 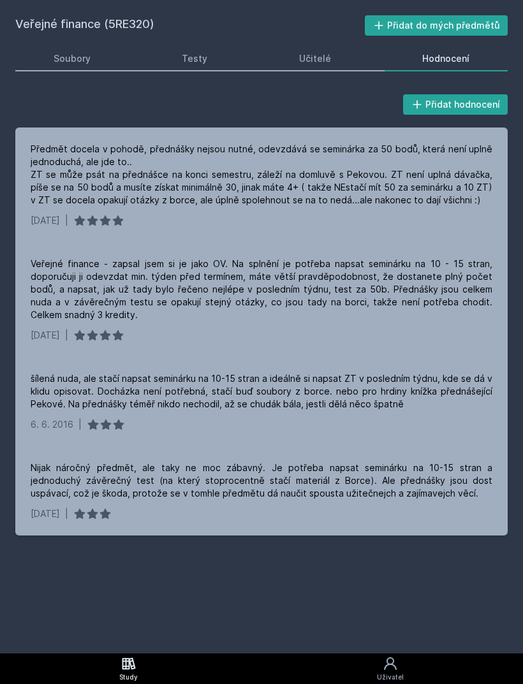 What do you see at coordinates (195, 59) in the screenshot?
I see `a: Testy` at bounding box center [195, 59].